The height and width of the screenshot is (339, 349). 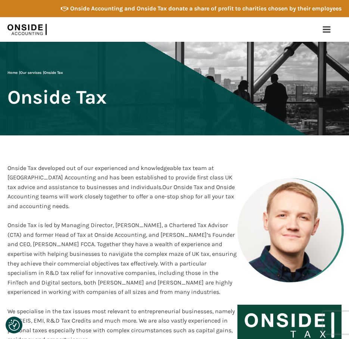 I want to click on img: Onside Accounting, so click(x=27, y=29).